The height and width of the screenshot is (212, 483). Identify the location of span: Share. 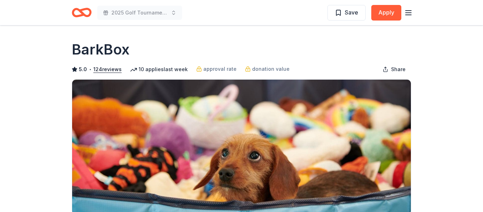
(398, 69).